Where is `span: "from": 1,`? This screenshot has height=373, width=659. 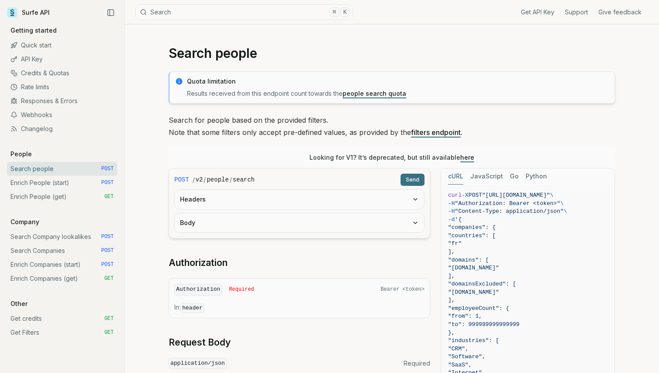
span: "from": 1, is located at coordinates (465, 316).